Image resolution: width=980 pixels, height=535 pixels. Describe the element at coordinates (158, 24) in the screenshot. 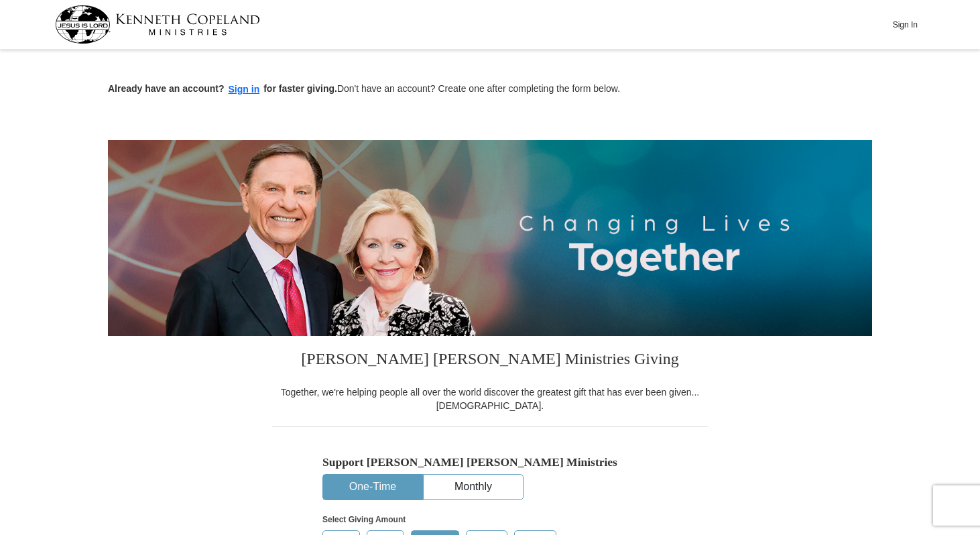

I see `img: kcm-header-logo.svg` at that location.